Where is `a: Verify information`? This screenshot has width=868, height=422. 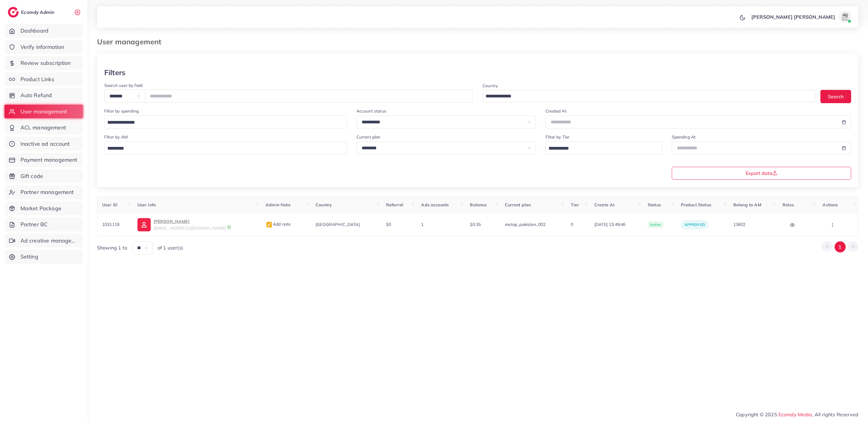 a: Verify information is located at coordinates (44, 47).